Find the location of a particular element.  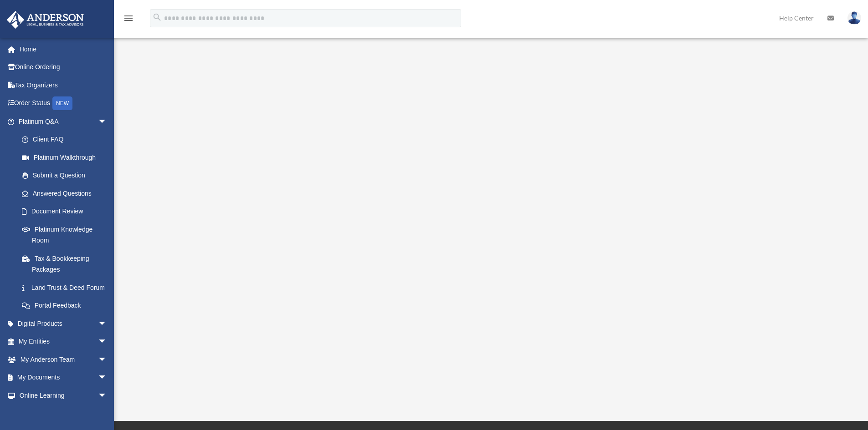

a: Document Review is located at coordinates (66, 212).